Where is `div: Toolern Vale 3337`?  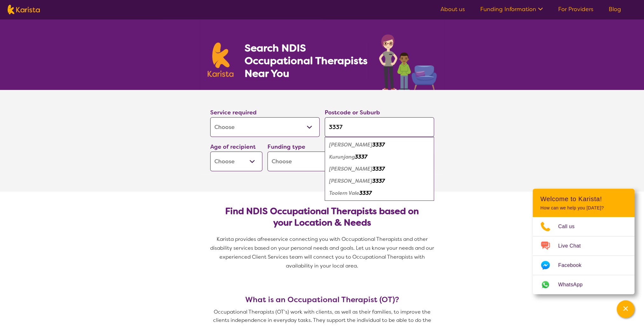 div: Toolern Vale 3337 is located at coordinates (379, 194).